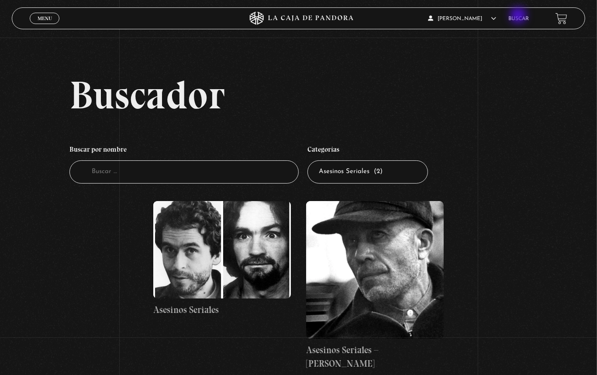 This screenshot has height=375, width=597. Describe the element at coordinates (45, 26) in the screenshot. I see `span: Cerrar` at that location.